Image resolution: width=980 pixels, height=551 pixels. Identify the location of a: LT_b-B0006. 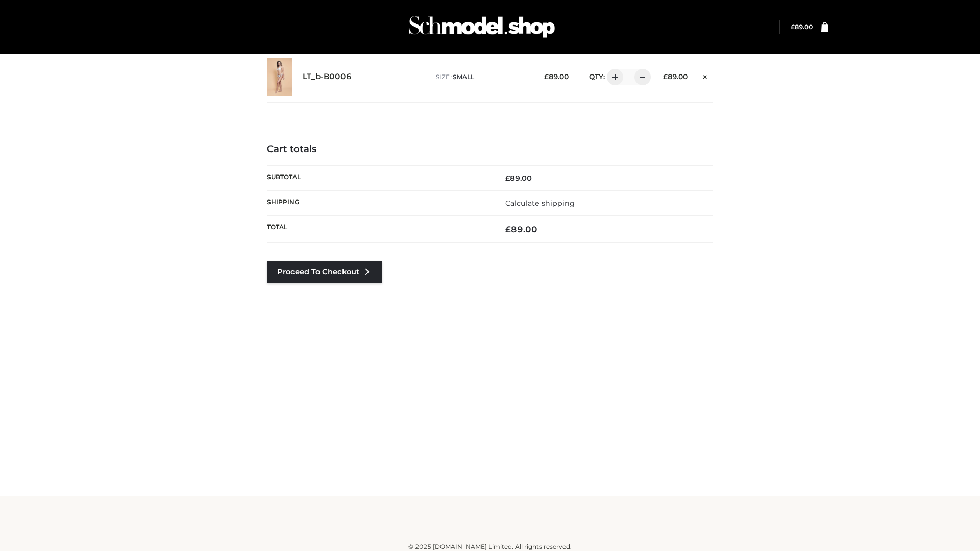
(327, 76).